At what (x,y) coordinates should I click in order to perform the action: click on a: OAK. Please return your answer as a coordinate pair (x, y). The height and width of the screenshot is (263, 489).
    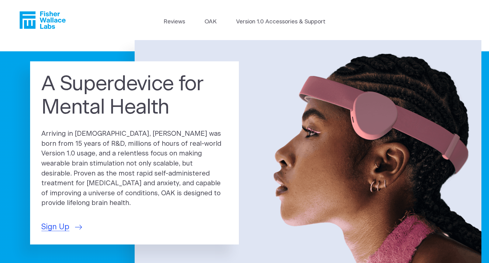
    Looking at the image, I should click on (210, 22).